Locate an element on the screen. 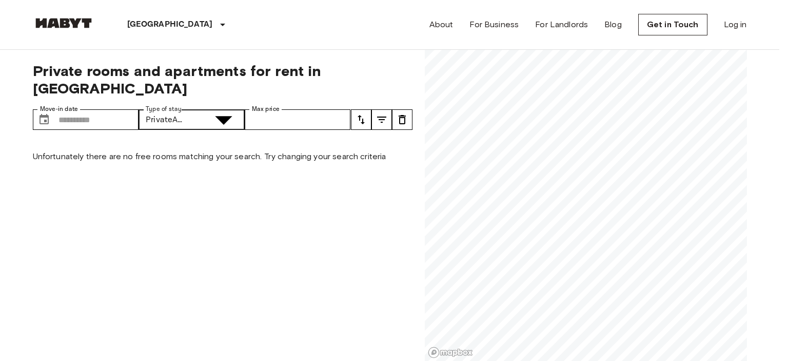 Image resolution: width=788 pixels, height=361 pixels. a: For Business is located at coordinates (494, 25).